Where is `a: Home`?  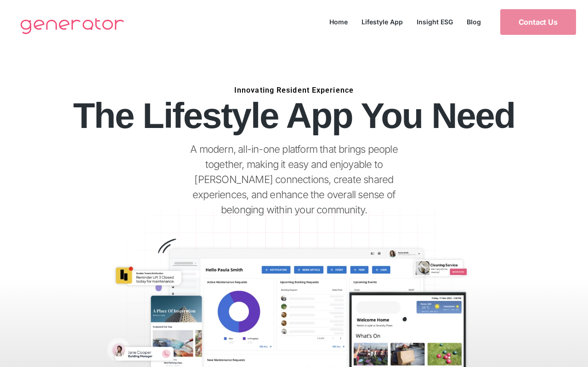
a: Home is located at coordinates (338, 22).